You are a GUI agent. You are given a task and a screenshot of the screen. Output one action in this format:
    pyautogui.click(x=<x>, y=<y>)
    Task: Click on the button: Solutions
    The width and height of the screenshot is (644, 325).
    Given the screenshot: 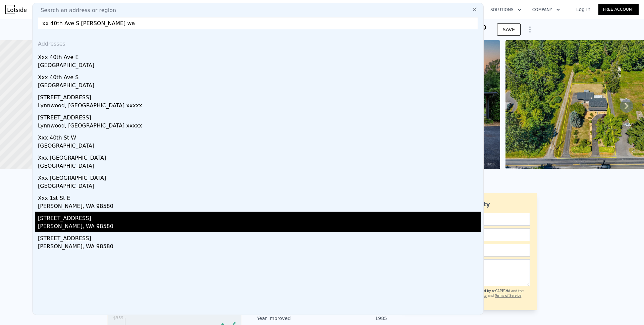 What is the action you would take?
    pyautogui.click(x=506, y=9)
    